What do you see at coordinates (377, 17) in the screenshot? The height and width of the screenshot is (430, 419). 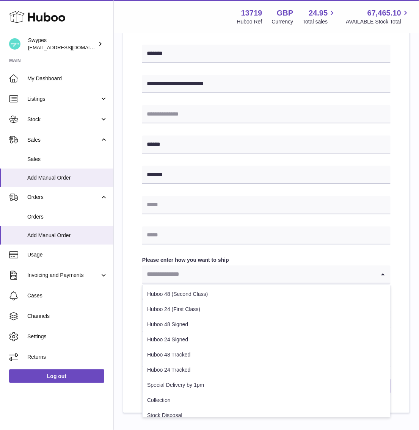 I see `a: 67,465.10 AVAILABLE Stock Total` at bounding box center [377, 17].